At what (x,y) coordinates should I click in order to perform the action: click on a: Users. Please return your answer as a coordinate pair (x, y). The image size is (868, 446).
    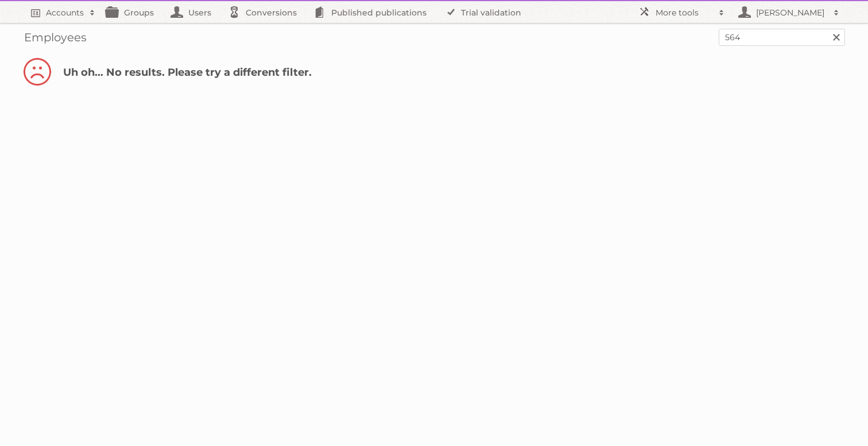
    Looking at the image, I should click on (194, 12).